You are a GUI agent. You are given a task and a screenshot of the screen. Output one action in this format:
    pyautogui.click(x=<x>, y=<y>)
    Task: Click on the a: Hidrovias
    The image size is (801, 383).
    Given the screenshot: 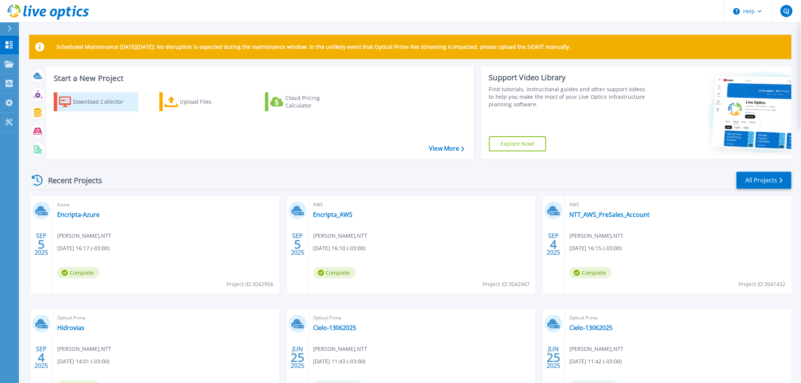 What is the action you would take?
    pyautogui.click(x=71, y=328)
    